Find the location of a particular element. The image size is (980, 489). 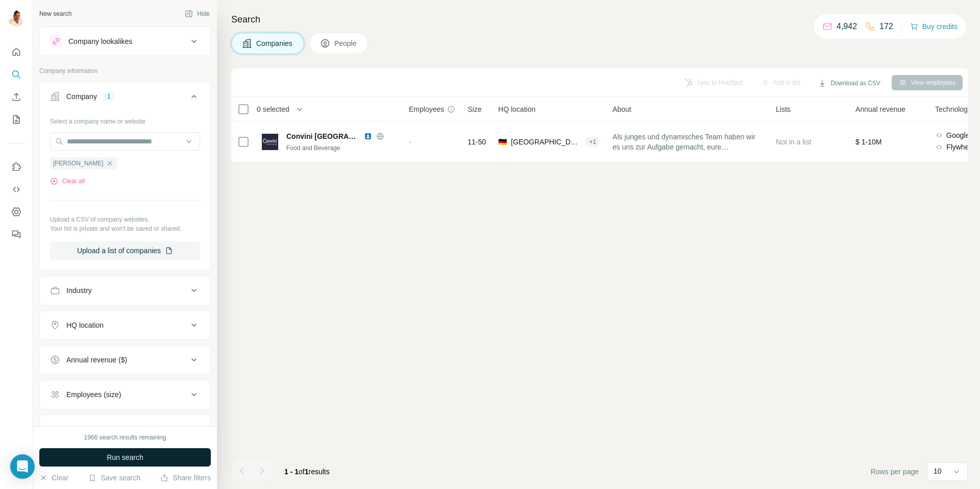

img: LinkedIn logo is located at coordinates (368, 136).